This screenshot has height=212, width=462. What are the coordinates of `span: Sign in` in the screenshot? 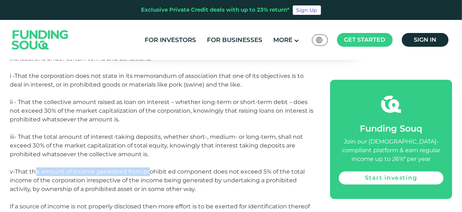 It's located at (425, 40).